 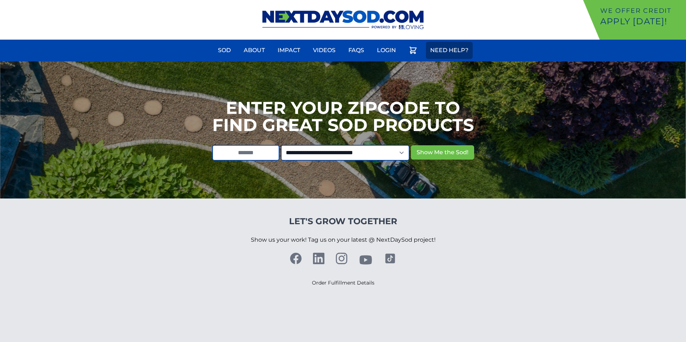 What do you see at coordinates (442, 153) in the screenshot?
I see `button: Show Me the Sod!` at bounding box center [442, 153].